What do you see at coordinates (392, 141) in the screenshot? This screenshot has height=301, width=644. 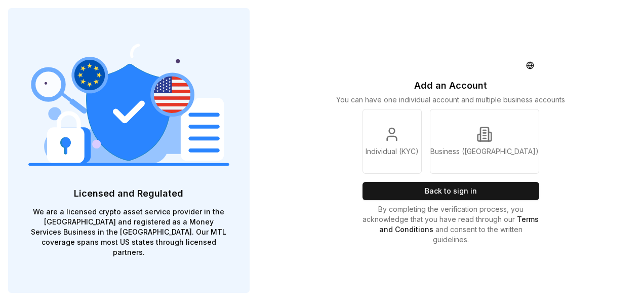 I see `a: Individual (KYC)` at bounding box center [392, 141].